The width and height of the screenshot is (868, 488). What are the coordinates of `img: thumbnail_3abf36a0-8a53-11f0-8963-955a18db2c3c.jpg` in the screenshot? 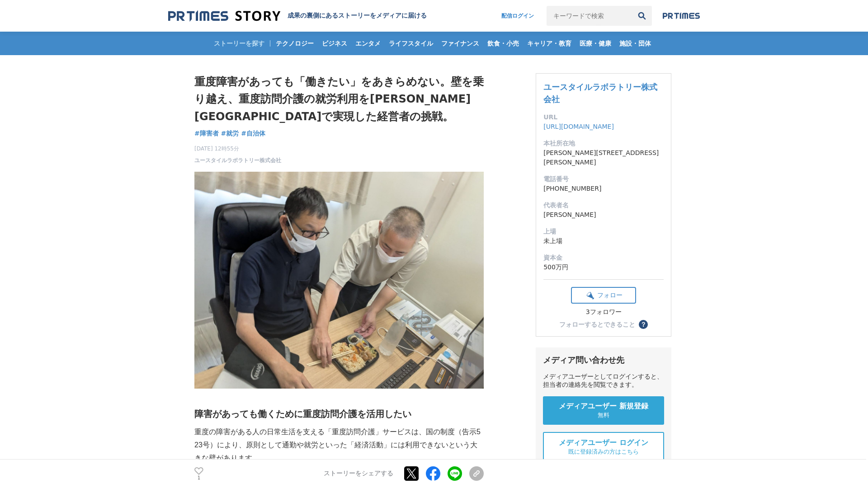 It's located at (339, 280).